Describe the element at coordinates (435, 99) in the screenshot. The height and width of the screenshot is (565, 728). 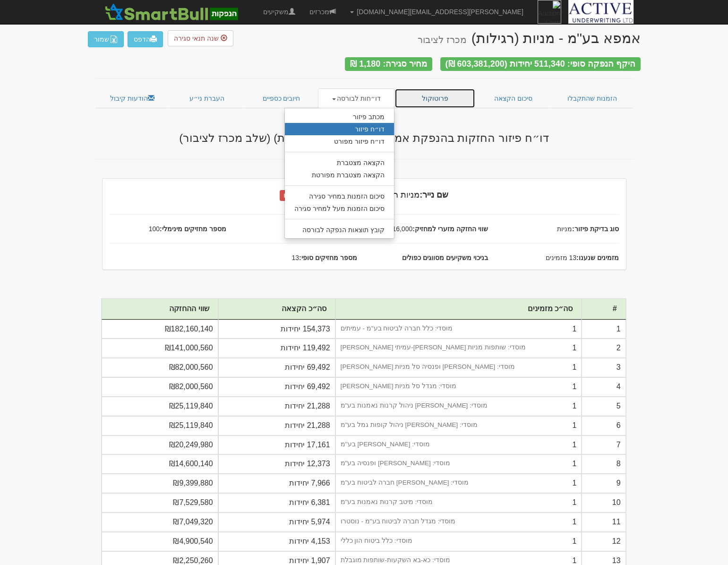
I see `a: פרוטוקול` at that location.